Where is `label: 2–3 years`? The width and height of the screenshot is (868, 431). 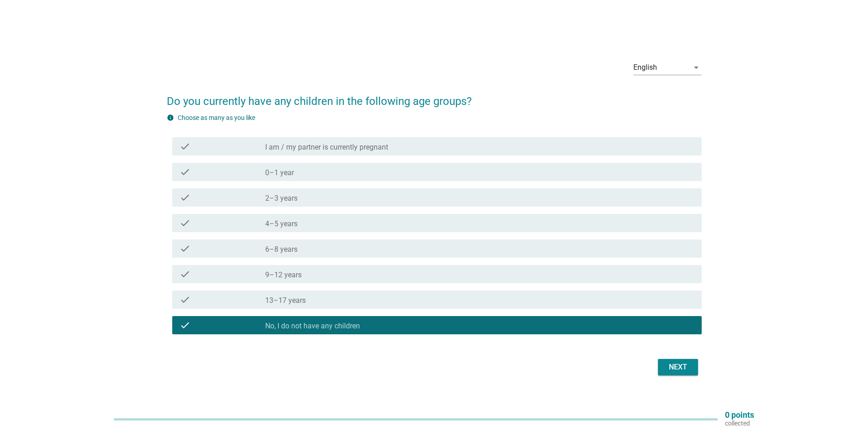 label: 2–3 years is located at coordinates (281, 198).